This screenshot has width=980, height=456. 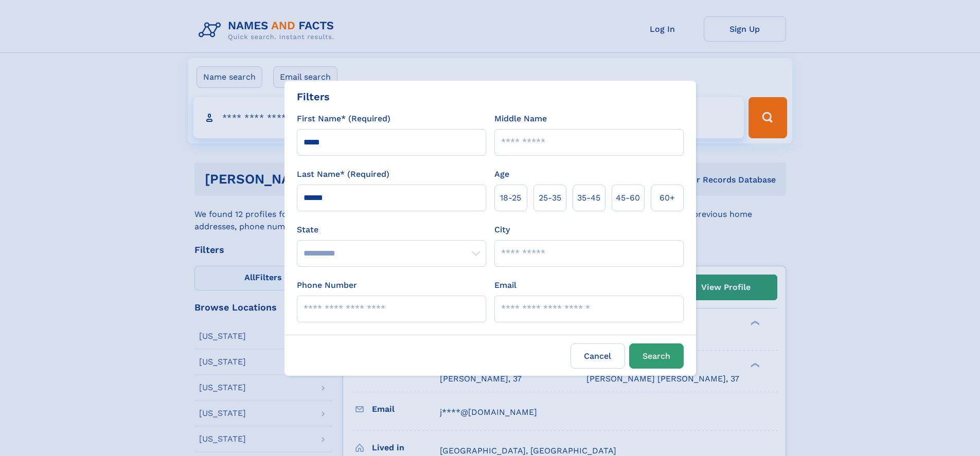 I want to click on span: 25‑35, so click(x=550, y=198).